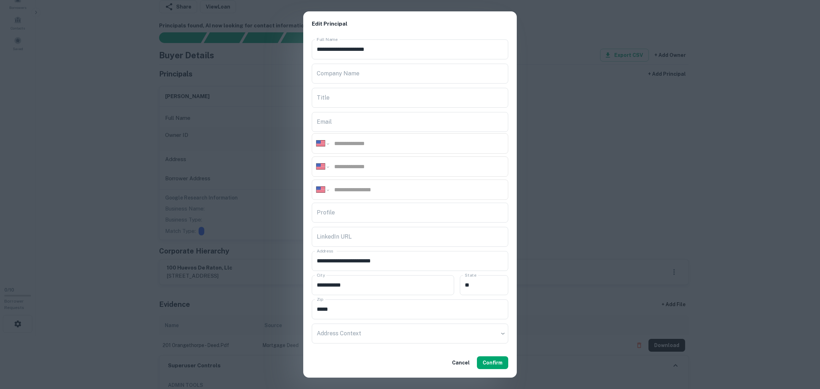 Image resolution: width=820 pixels, height=389 pixels. I want to click on label: Full Name, so click(327, 39).